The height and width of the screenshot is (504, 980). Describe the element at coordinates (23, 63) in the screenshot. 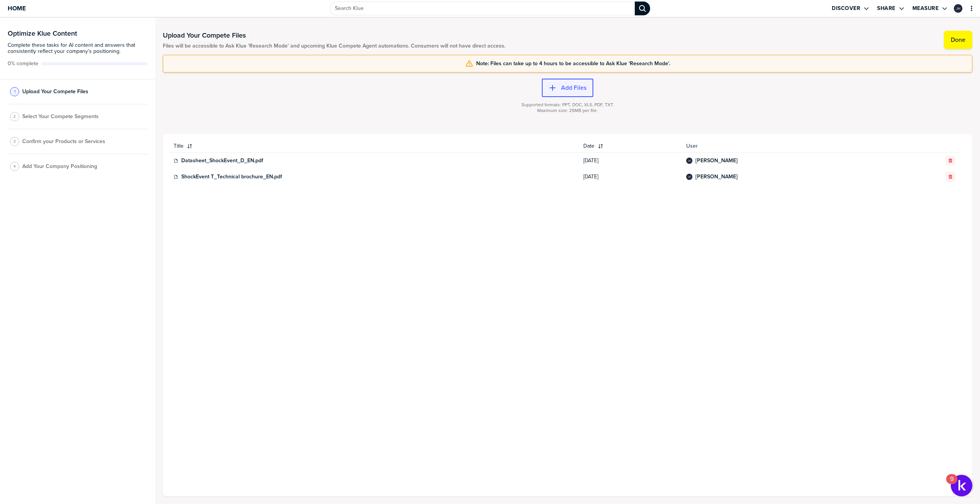

I see `span: Active` at that location.